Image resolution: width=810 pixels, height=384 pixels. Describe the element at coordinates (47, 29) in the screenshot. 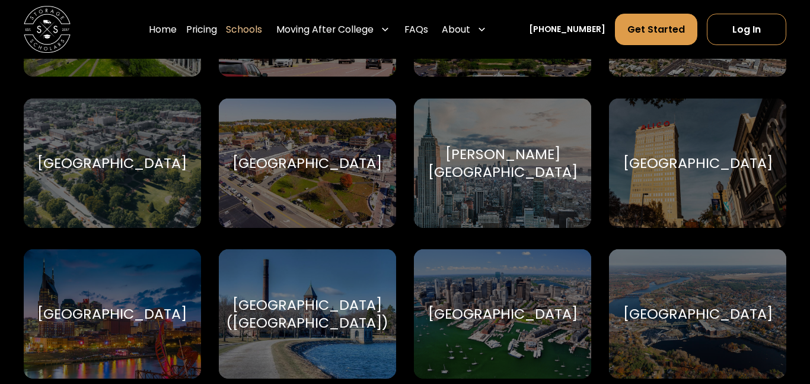

I see `img: Storage Scholars main logo` at that location.